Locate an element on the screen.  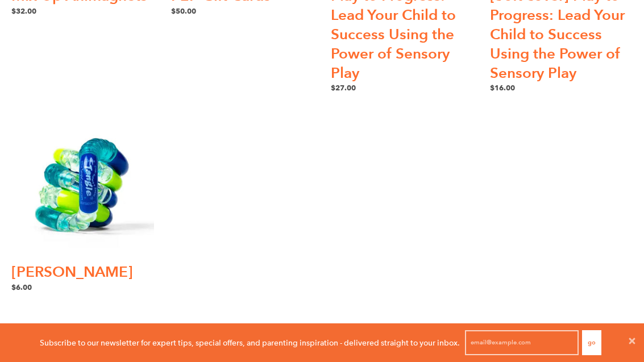
p: Subscribe to our newsletter for expert tips, special offers, and parenting inspiration - delivere... is located at coordinates (249, 343).